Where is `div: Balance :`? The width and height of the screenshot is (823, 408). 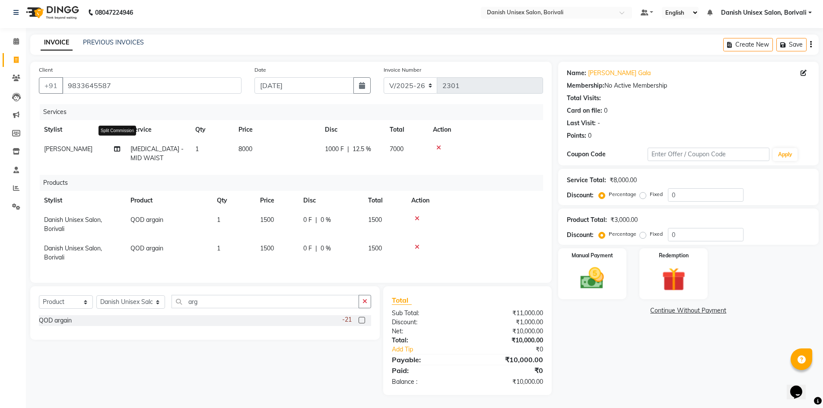
div: Balance : is located at coordinates (426, 382).